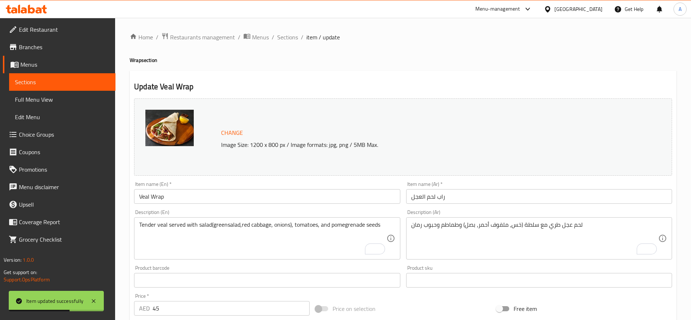 Image resolution: width=691 pixels, height=320 pixels. Describe the element at coordinates (59, 134) in the screenshot. I see `a: Choice Groups` at that location.